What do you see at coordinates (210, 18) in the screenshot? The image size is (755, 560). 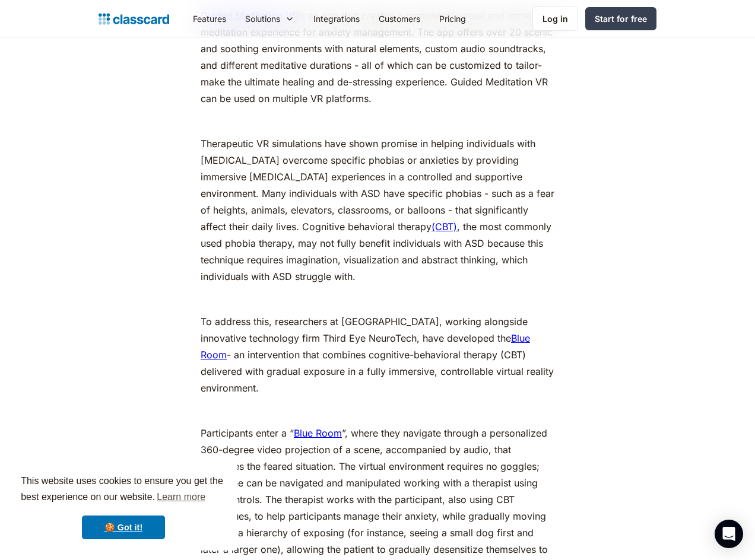 I see `a: Features` at bounding box center [210, 18].